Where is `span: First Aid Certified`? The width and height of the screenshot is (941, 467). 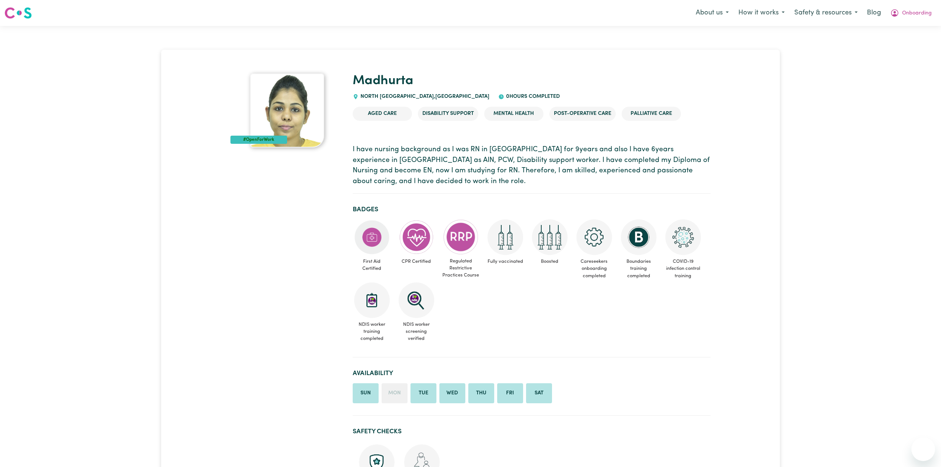 span: First Aid Certified is located at coordinates (372, 265).